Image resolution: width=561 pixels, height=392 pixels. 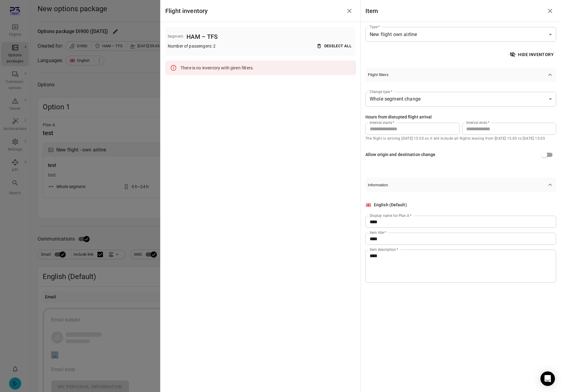 What do you see at coordinates (399, 117) in the screenshot?
I see `div: Hours from disrupted flight arrival` at bounding box center [399, 117].